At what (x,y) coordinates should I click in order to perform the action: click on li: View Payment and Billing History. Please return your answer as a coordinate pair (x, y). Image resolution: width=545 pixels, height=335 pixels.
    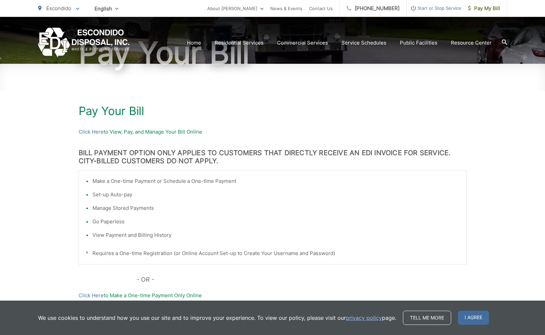
    Looking at the image, I should click on (276, 235).